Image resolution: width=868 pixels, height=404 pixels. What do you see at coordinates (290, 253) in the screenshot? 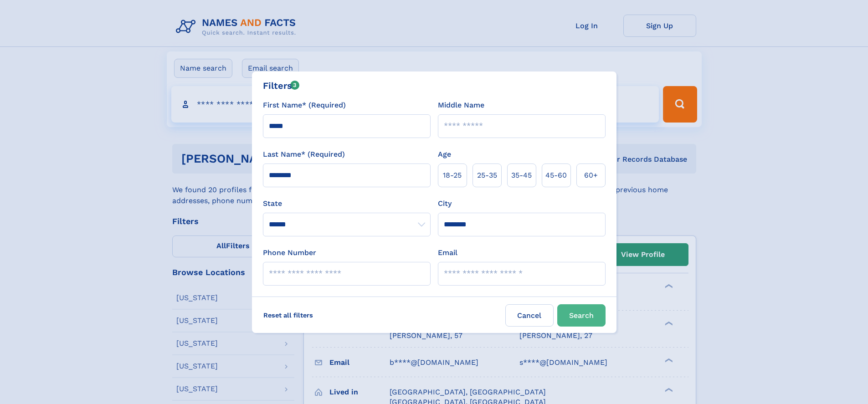
I see `label: Phone Number` at bounding box center [290, 253].